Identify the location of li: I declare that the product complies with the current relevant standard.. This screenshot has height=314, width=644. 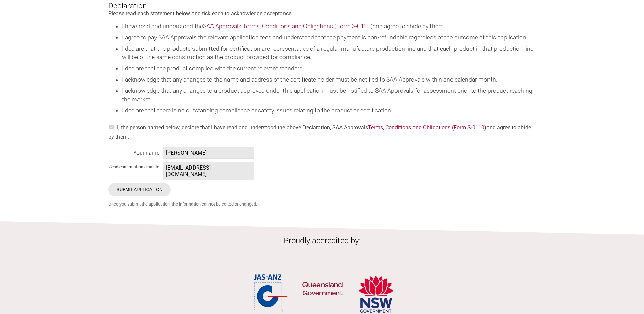
(329, 68).